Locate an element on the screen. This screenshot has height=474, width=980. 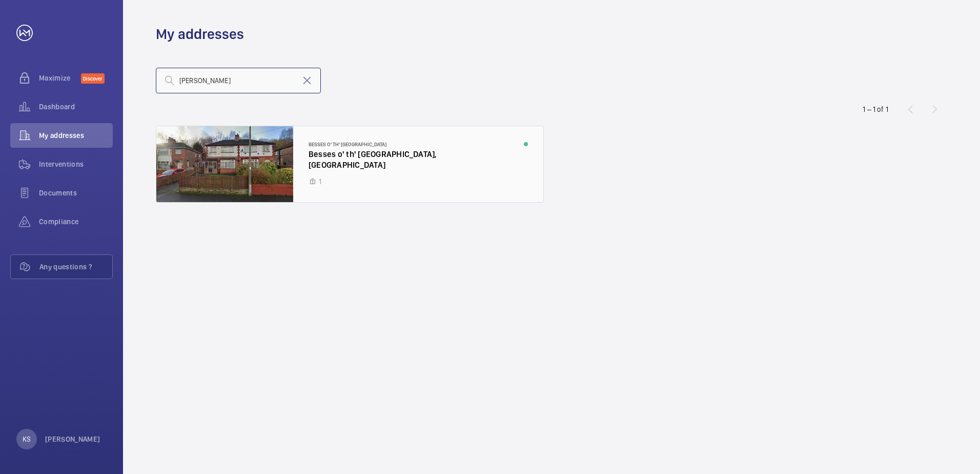
span: Documents is located at coordinates (76, 193).